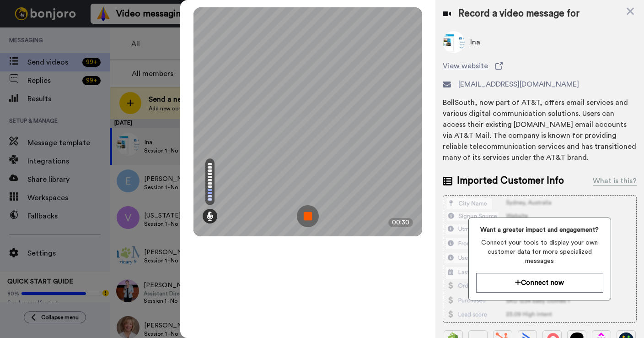  What do you see at coordinates (465, 66) in the screenshot?
I see `span: View website` at bounding box center [465, 66].